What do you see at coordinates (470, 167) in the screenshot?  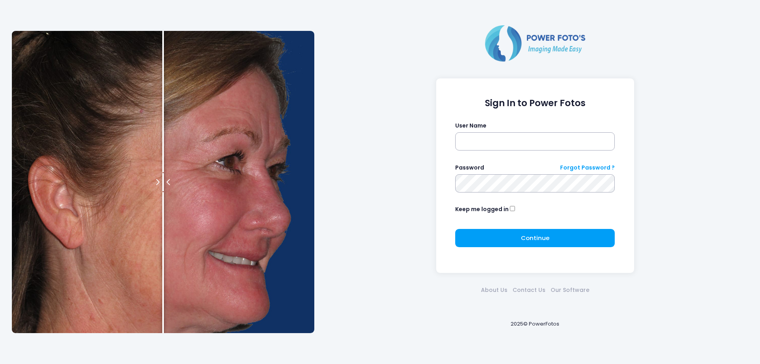 I see `label: Password` at bounding box center [470, 167].